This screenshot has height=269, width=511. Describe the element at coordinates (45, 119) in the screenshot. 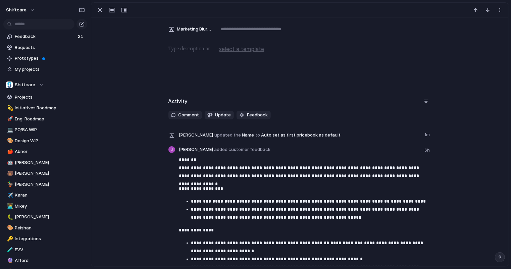

I see `a: 🚀Eng. Roadmap` at that location.